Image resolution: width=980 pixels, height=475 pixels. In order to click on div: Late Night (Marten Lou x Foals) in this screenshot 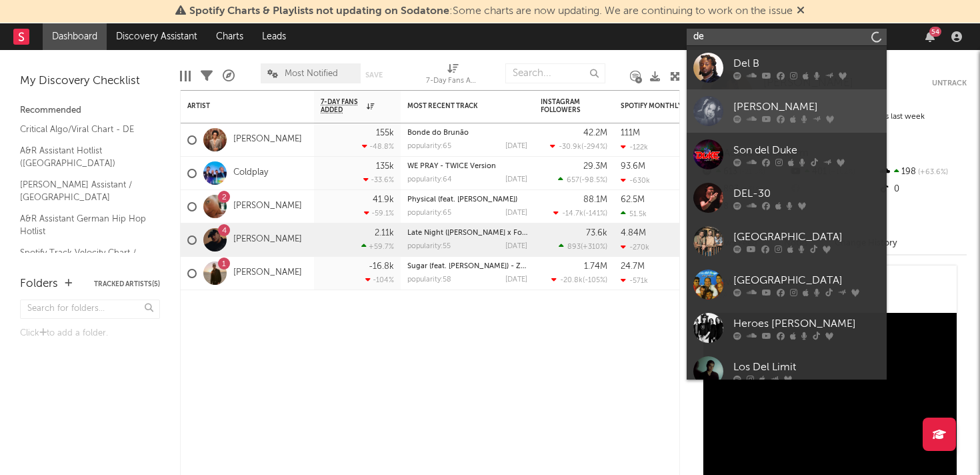, I will do `click(467, 233)`.